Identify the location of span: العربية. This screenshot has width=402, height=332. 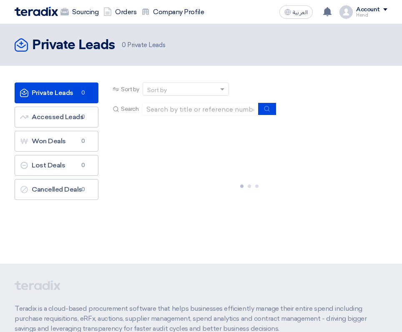
(300, 12).